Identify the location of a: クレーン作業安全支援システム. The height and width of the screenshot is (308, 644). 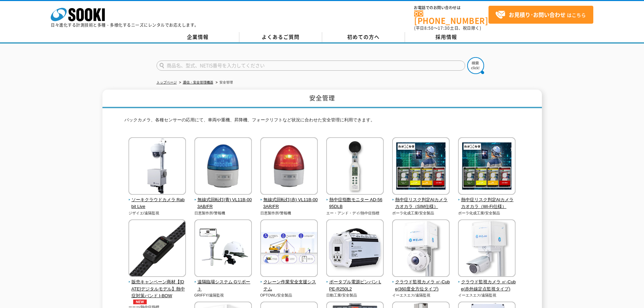
(289, 282).